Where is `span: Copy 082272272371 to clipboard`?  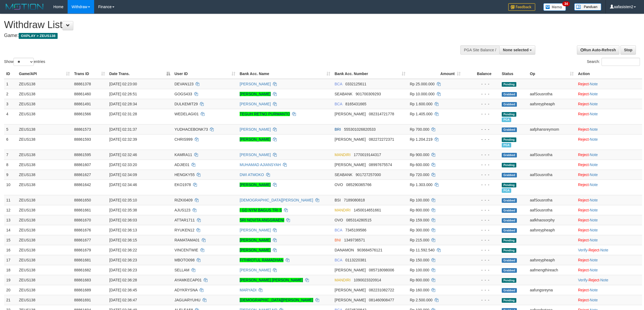 span: Copy 082272272371 to clipboard is located at coordinates (381, 139).